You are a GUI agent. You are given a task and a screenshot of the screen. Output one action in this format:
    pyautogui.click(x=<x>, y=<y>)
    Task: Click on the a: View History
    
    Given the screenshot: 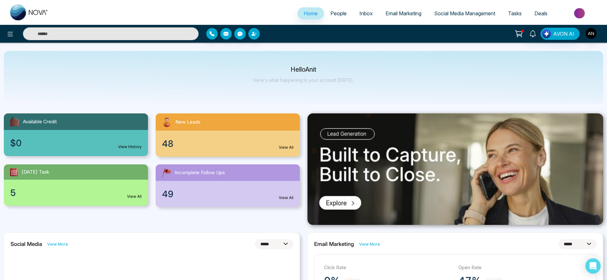 What is the action you would take?
    pyautogui.click(x=130, y=147)
    